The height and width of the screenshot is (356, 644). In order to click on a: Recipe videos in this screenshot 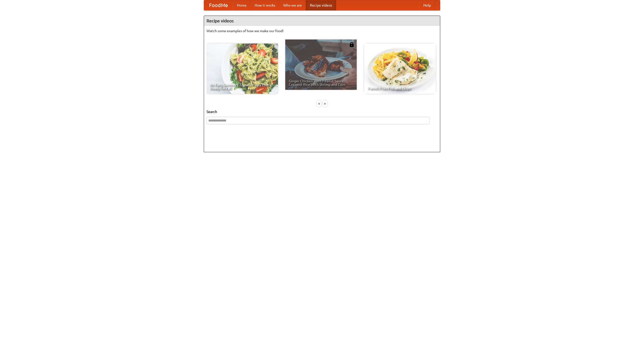, I will do `click(321, 6)`.